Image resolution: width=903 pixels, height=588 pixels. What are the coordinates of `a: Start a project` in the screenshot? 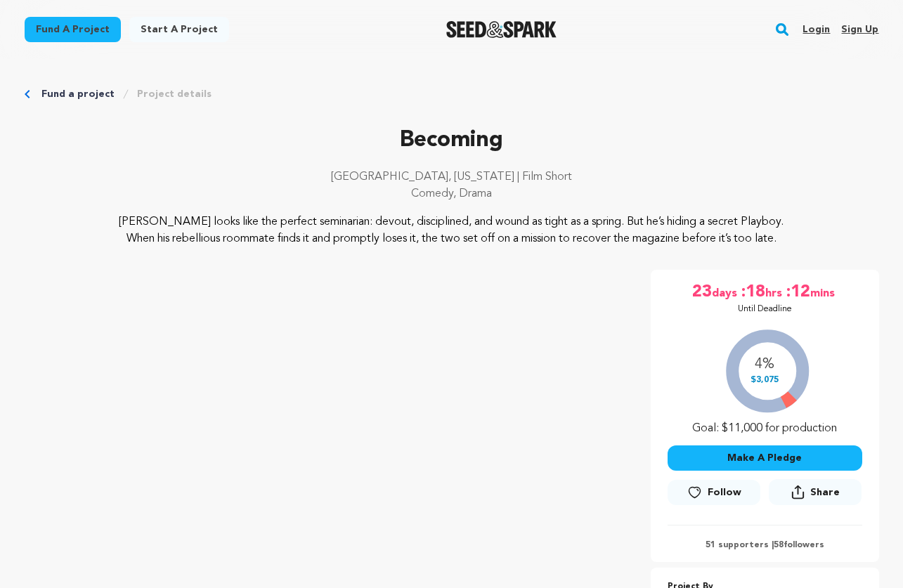 It's located at (179, 30).